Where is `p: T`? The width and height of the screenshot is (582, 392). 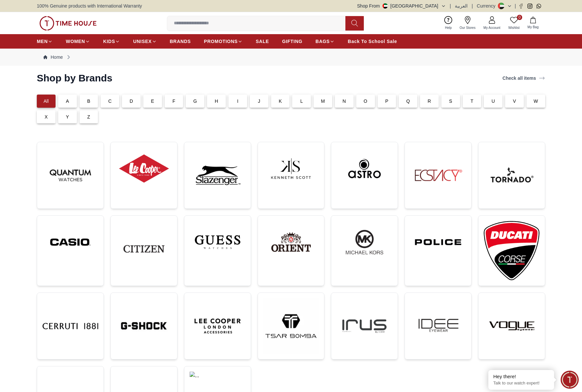
p: T is located at coordinates (472, 101).